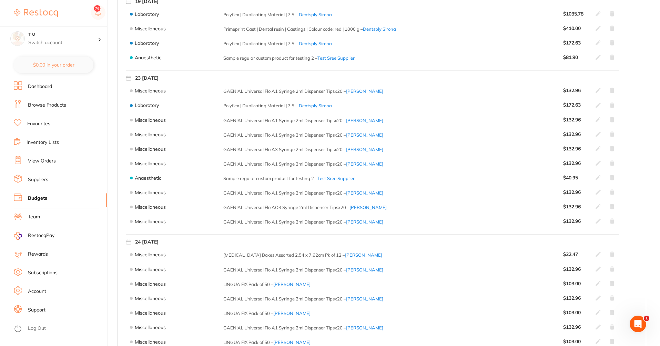 Image resolution: width=660 pixels, height=346 pixels. Describe the element at coordinates (47, 105) in the screenshot. I see `a: Browse Products` at that location.